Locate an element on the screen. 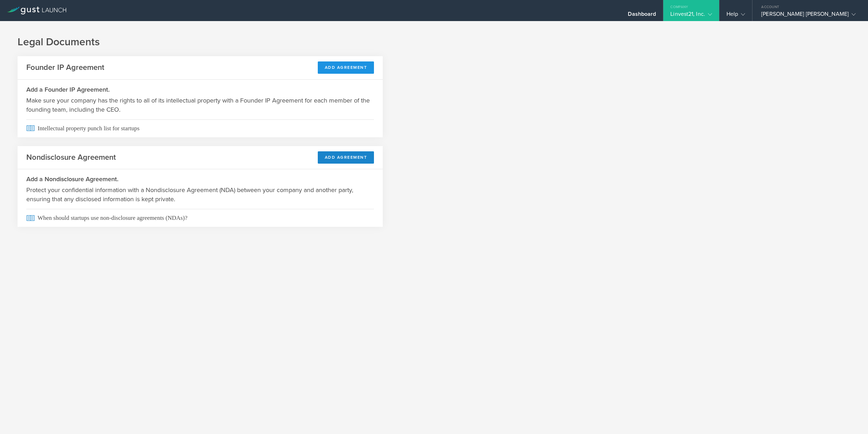 This screenshot has width=868, height=434. p: Make sure your company has the rights to all of its intellectual property with a Founder IP Agree... is located at coordinates (200, 105).